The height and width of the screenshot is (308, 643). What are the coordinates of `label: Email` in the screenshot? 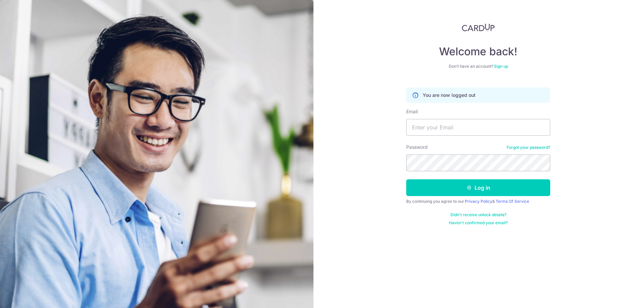 It's located at (412, 112).